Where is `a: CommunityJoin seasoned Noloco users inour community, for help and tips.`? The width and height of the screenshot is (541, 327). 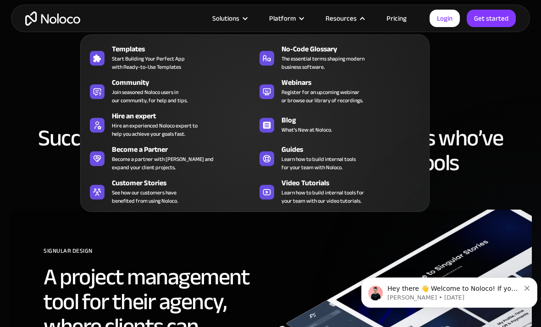 a: CommunityJoin seasoned Noloco users inour community, for help and tips. is located at coordinates (170, 91).